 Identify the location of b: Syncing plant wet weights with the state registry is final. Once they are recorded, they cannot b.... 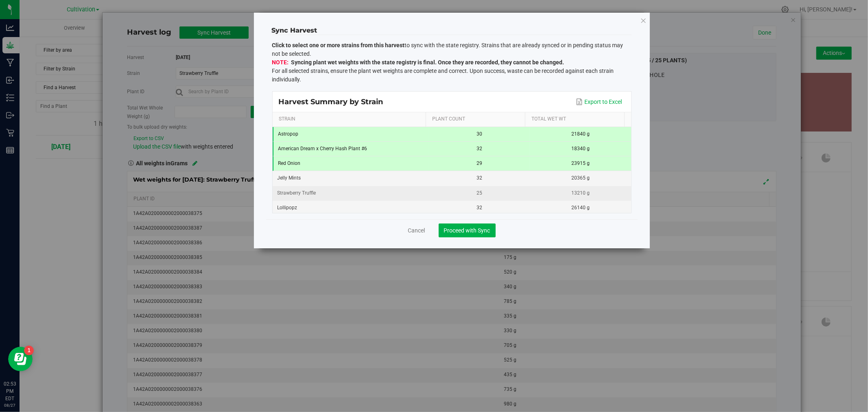
(428, 62).